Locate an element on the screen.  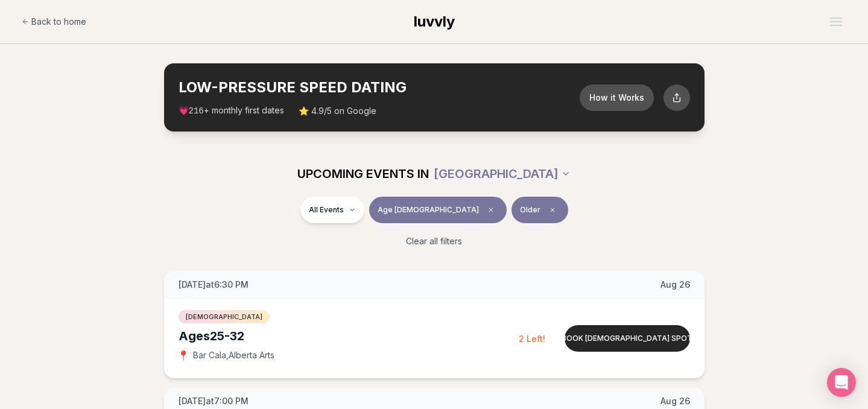
button: Open menu is located at coordinates (836, 21).